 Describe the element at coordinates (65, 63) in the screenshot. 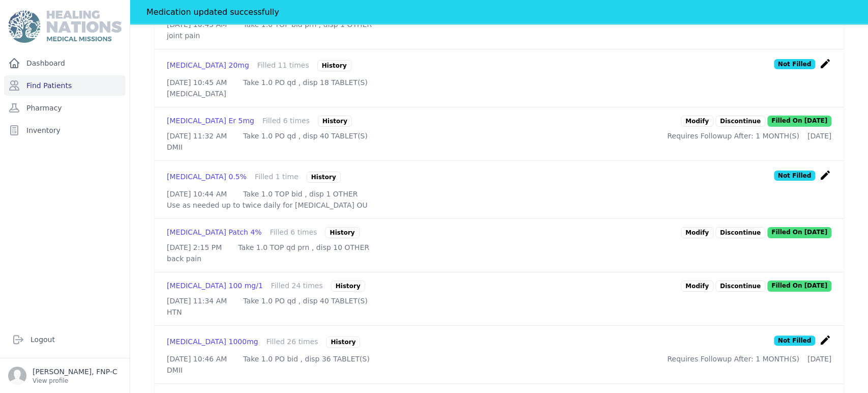

I see `a: Dashboard` at that location.